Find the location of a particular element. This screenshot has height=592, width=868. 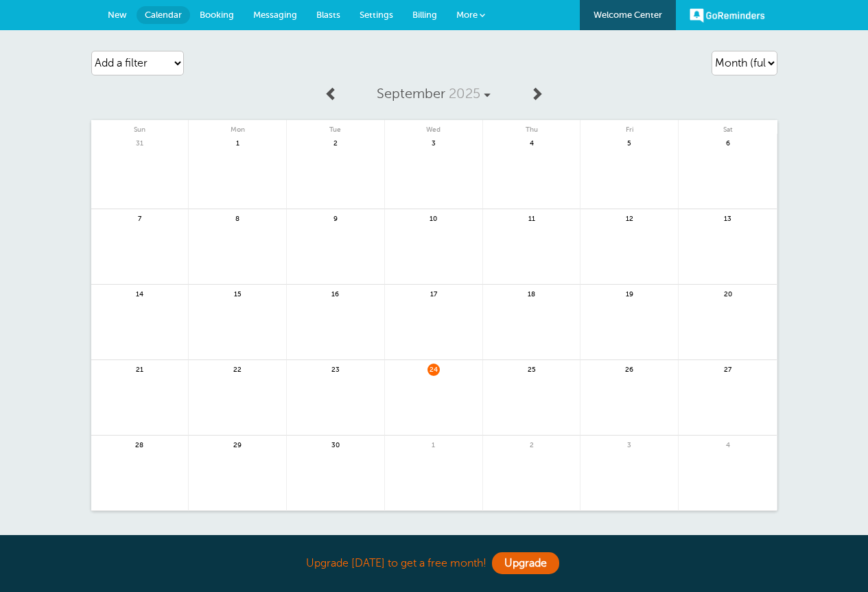

span: 28 is located at coordinates (139, 444).